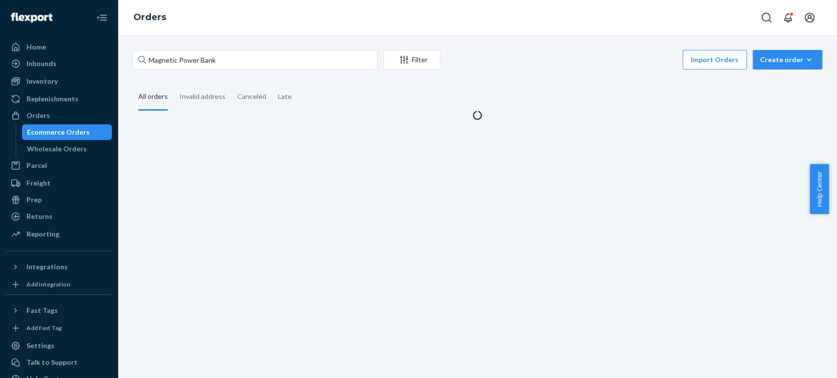 This screenshot has height=378, width=837. I want to click on a: Wholesale Orders, so click(67, 149).